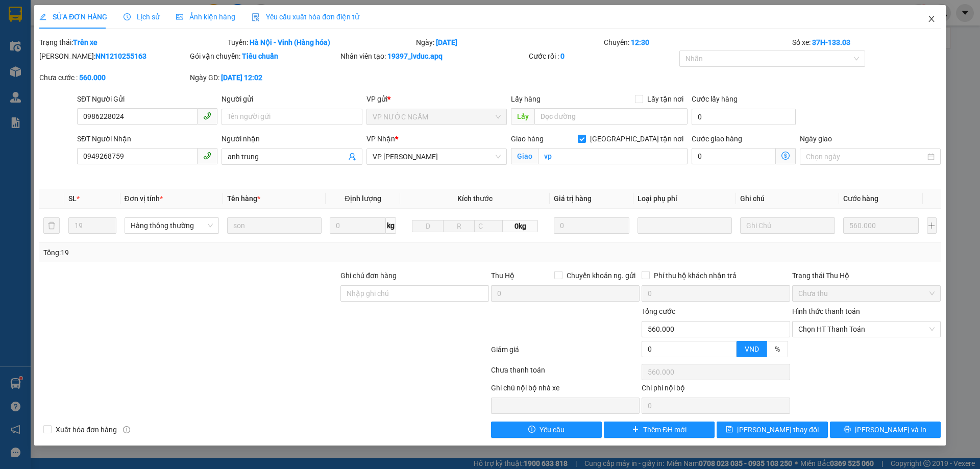 The width and height of the screenshot is (980, 469). Describe the element at coordinates (256, 17) in the screenshot. I see `img: icon` at that location.